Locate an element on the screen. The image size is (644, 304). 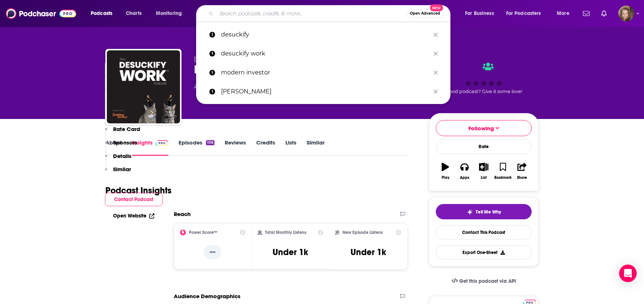
span: Following is located at coordinates (481, 128).